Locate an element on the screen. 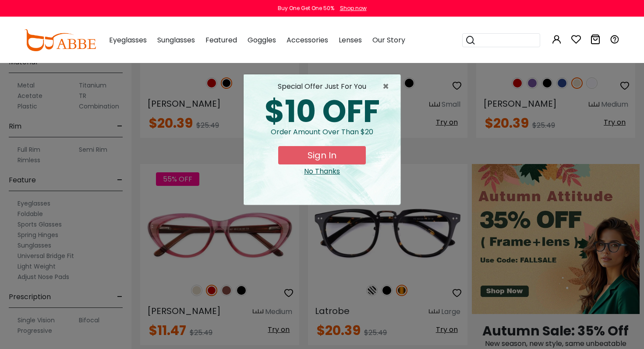  a: Shop now is located at coordinates (351, 8).